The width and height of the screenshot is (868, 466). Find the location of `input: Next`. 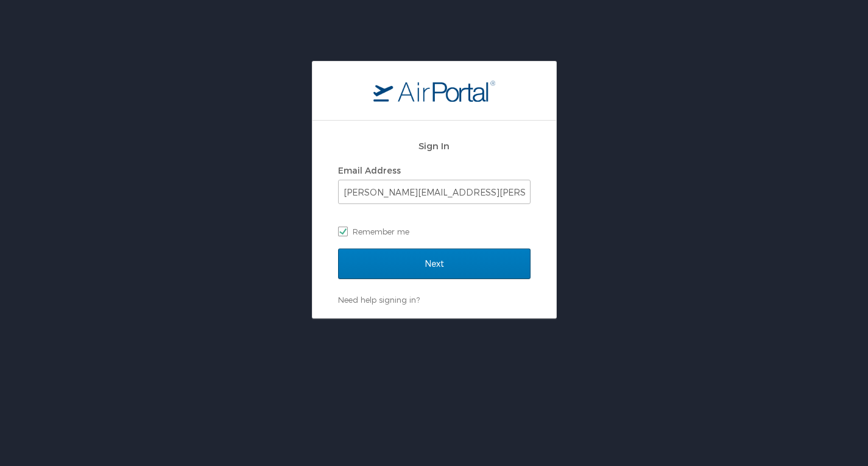

input: Next is located at coordinates (434, 264).